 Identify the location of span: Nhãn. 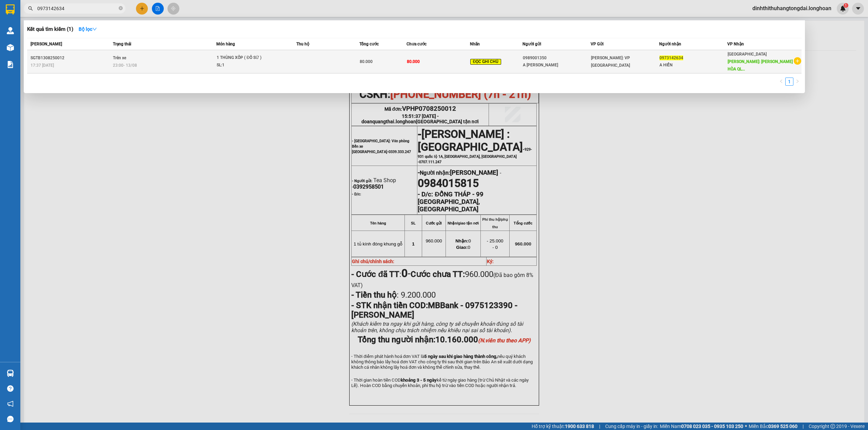
(474, 44).